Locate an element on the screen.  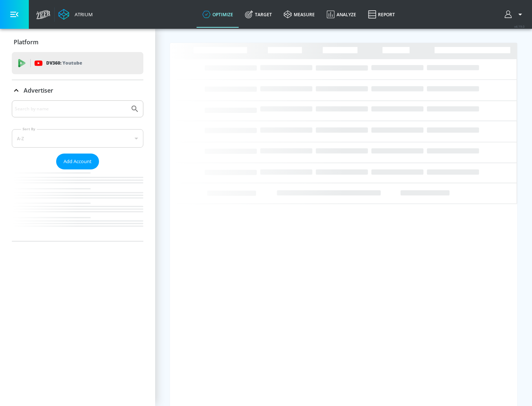
p: DV360: is located at coordinates (64, 63).